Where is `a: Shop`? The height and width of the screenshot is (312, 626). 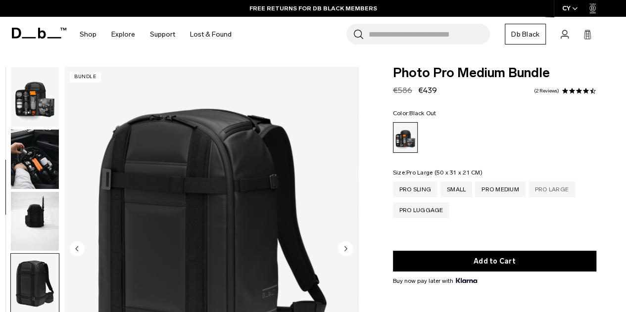 a: Shop is located at coordinates (88, 34).